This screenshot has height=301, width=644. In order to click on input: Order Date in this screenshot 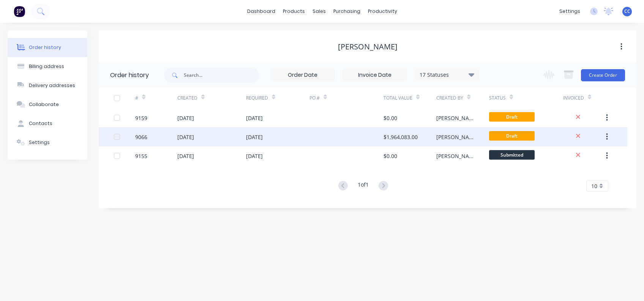, I will do `click(303, 75)`.